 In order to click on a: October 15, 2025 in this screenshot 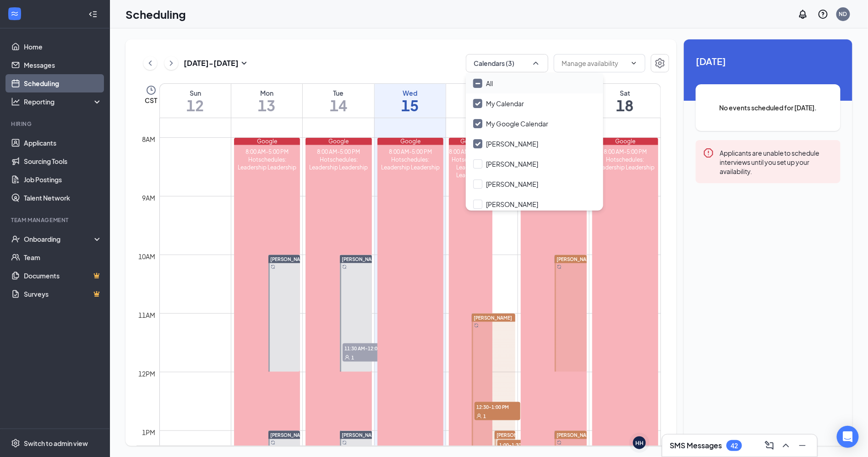, I will do `click(410, 101)`.